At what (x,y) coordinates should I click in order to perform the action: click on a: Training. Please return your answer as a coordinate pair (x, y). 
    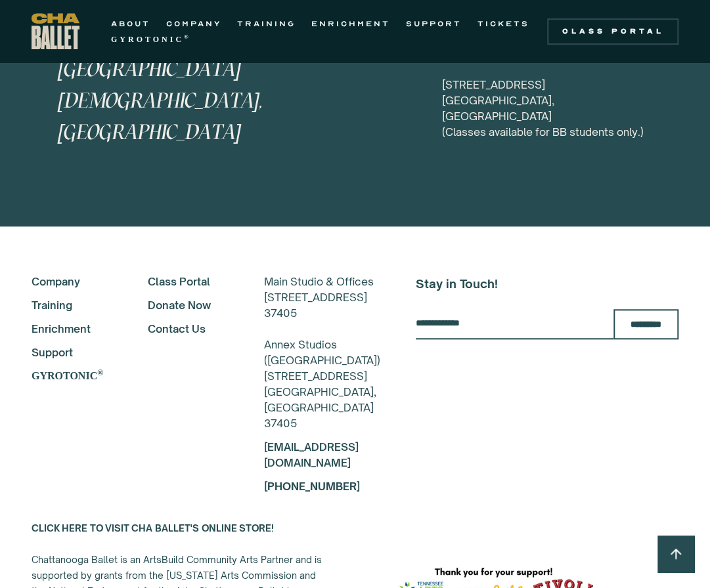
    Looking at the image, I should click on (72, 305).